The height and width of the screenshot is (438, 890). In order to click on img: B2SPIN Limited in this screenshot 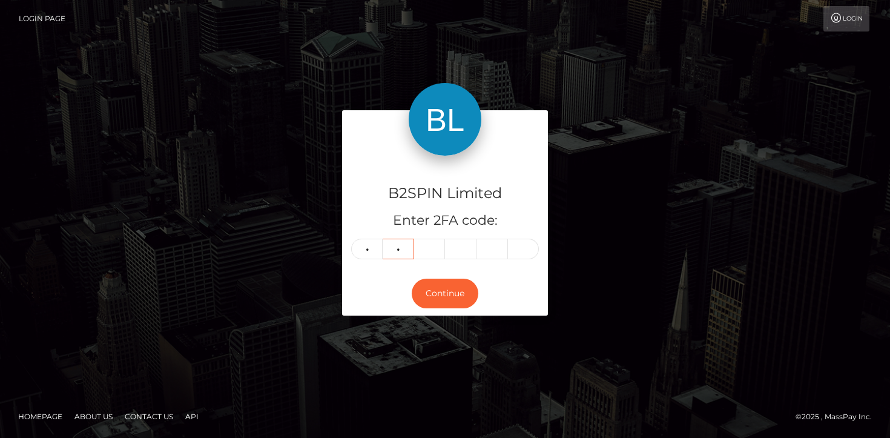, I will do `click(445, 119)`.